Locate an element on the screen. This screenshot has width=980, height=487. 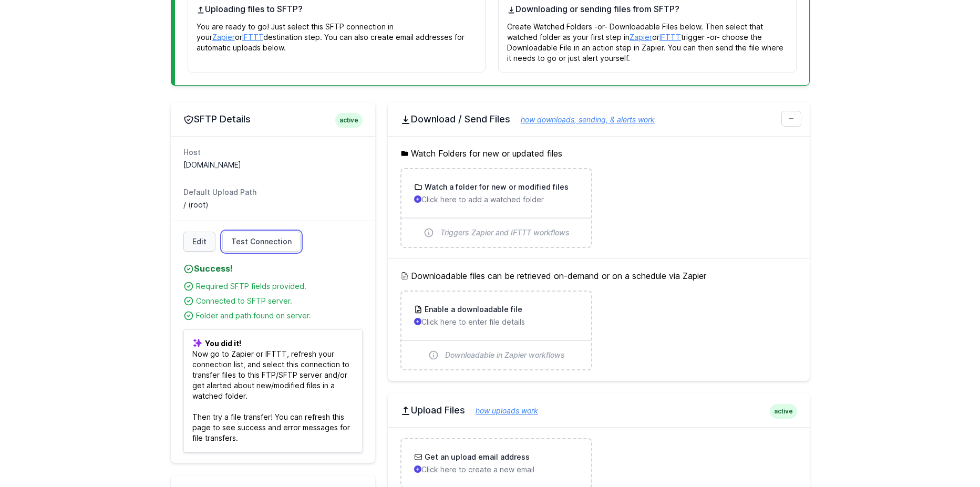
span: Triggers Zapier and IFTTT workflows is located at coordinates (505, 233).